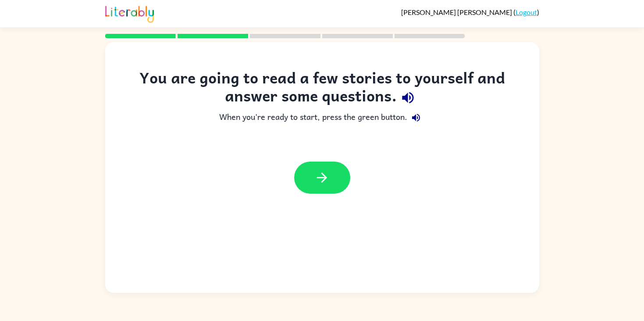 Image resolution: width=644 pixels, height=321 pixels. I want to click on div: When you're ready to start, press the green button., so click(322, 118).